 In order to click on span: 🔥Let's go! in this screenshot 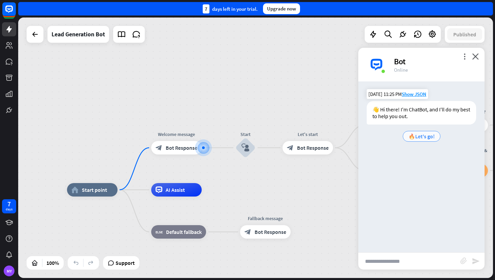, I will do `click(422, 136)`.